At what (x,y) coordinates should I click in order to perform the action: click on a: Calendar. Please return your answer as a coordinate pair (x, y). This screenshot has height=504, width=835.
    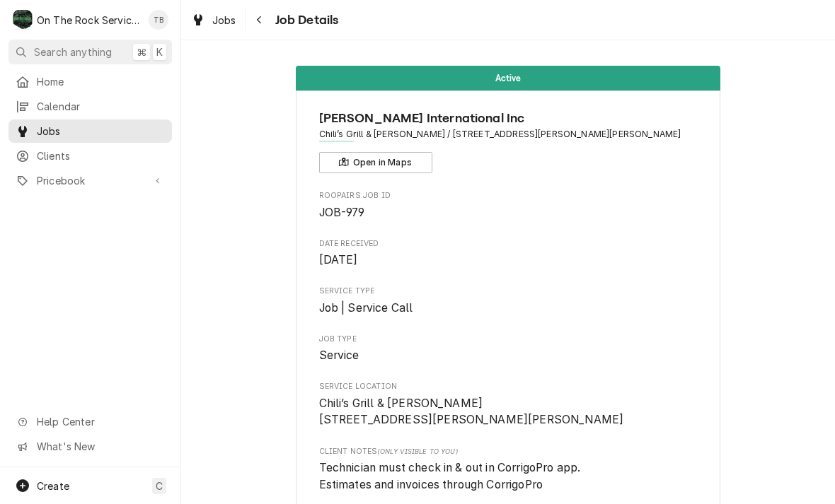
    Looking at the image, I should click on (90, 107).